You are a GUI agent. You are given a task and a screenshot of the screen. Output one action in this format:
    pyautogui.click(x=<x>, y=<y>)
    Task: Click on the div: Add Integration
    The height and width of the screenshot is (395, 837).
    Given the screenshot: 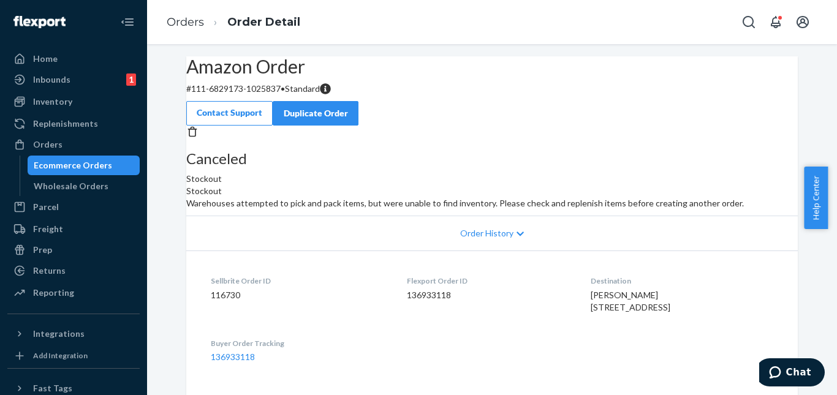 What is the action you would take?
    pyautogui.click(x=60, y=355)
    